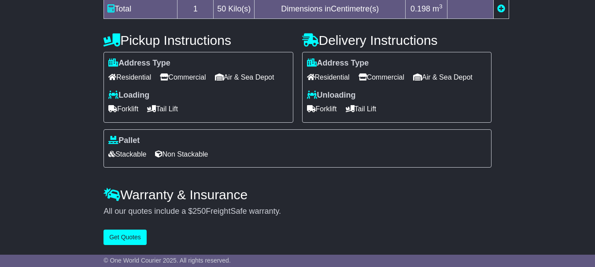 The height and width of the screenshot is (267, 595). What do you see at coordinates (501, 9) in the screenshot?
I see `a: Add new item` at bounding box center [501, 9].